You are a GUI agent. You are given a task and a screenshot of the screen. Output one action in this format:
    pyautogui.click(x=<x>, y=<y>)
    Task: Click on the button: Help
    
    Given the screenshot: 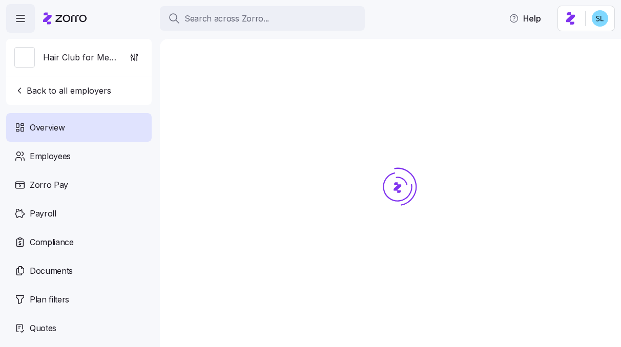 What is the action you would take?
    pyautogui.click(x=525, y=18)
    